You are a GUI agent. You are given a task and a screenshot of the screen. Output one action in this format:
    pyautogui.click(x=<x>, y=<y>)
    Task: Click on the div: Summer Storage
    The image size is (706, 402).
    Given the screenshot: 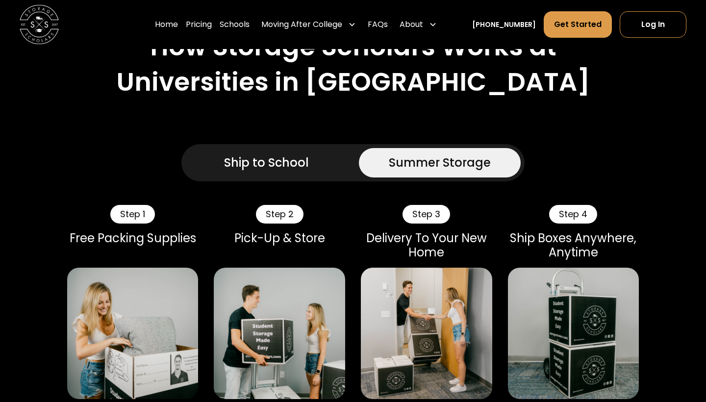 What is the action you would take?
    pyautogui.click(x=440, y=163)
    